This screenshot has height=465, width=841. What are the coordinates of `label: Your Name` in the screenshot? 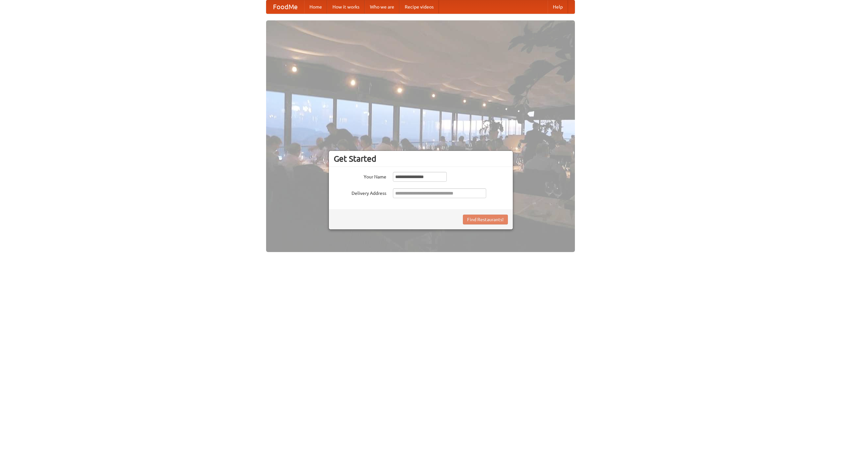 It's located at (360, 176).